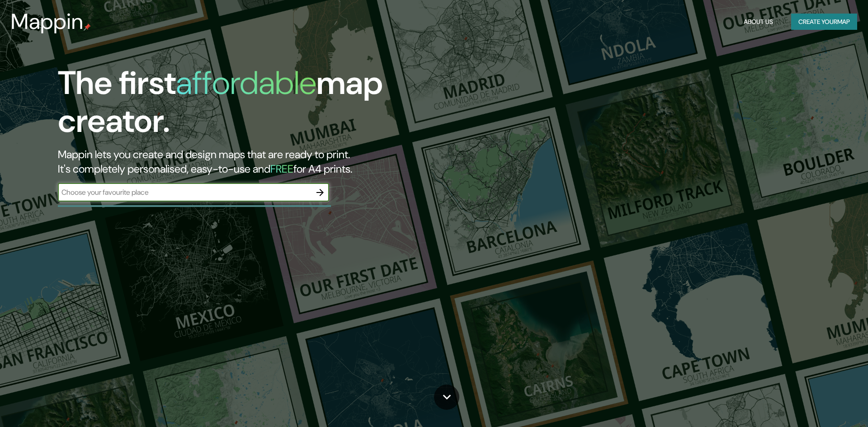  What do you see at coordinates (824, 21) in the screenshot?
I see `button: Create yourmap` at bounding box center [824, 21].